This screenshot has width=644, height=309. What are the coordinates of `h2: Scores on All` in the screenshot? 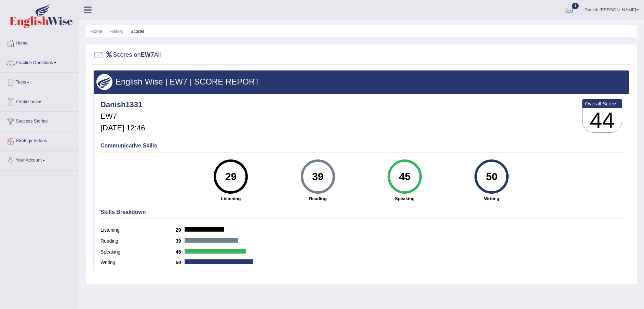 It's located at (127, 55).